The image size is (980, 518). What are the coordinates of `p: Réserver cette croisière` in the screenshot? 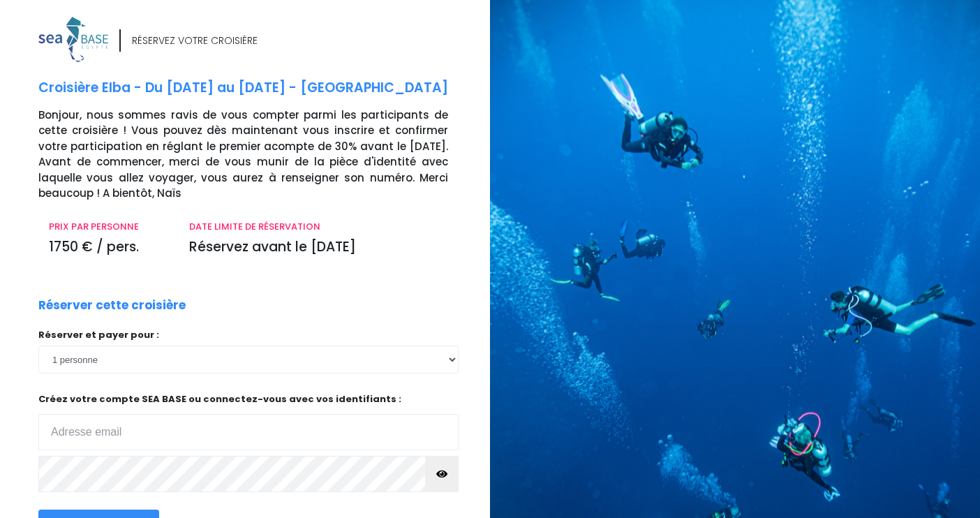 It's located at (112, 306).